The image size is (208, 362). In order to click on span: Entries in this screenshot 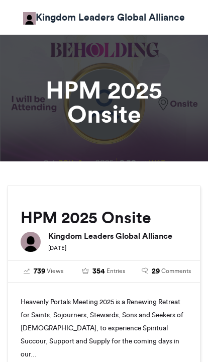, I will do `click(116, 271)`.